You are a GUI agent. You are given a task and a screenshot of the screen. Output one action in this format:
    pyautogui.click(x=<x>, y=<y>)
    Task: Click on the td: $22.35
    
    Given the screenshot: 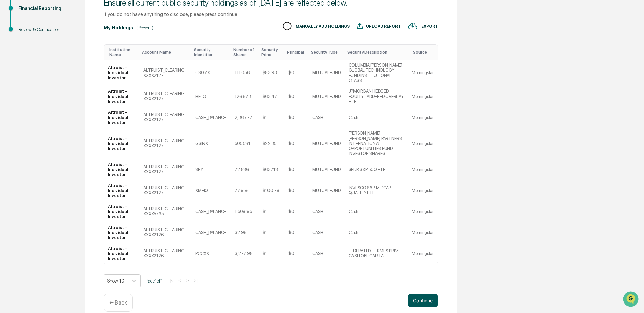 What is the action you would take?
    pyautogui.click(x=271, y=143)
    